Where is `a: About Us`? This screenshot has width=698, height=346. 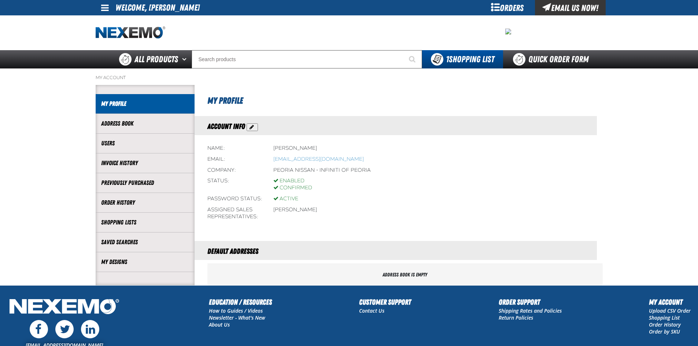 a: About Us is located at coordinates (219, 325).